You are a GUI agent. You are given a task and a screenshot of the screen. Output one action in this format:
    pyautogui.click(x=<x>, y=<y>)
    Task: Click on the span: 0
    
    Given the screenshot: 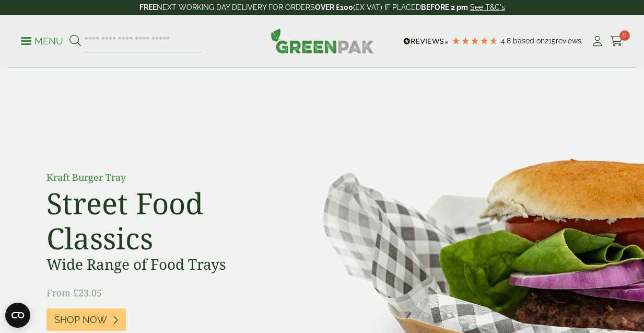 What is the action you would take?
    pyautogui.click(x=625, y=36)
    